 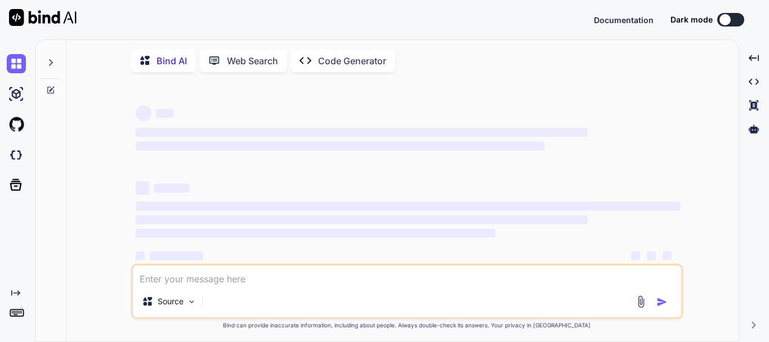 What do you see at coordinates (43, 17) in the screenshot?
I see `img: Bind AI` at bounding box center [43, 17].